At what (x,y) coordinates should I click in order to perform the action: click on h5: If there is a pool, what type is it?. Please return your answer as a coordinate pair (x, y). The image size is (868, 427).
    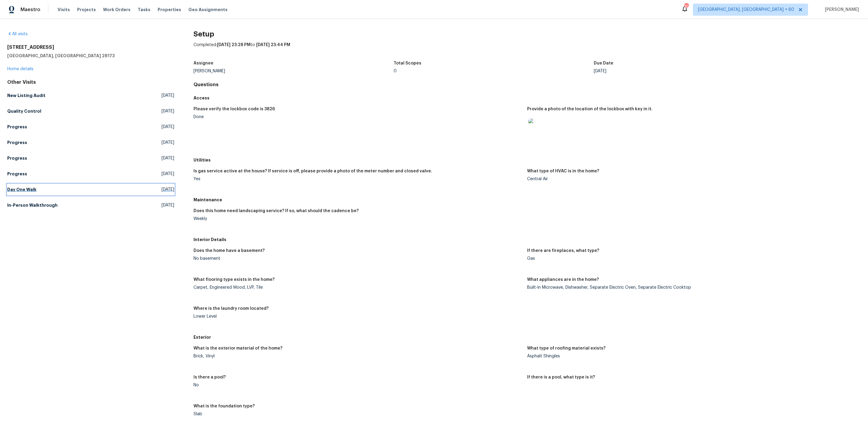
    Looking at the image, I should click on (561, 377).